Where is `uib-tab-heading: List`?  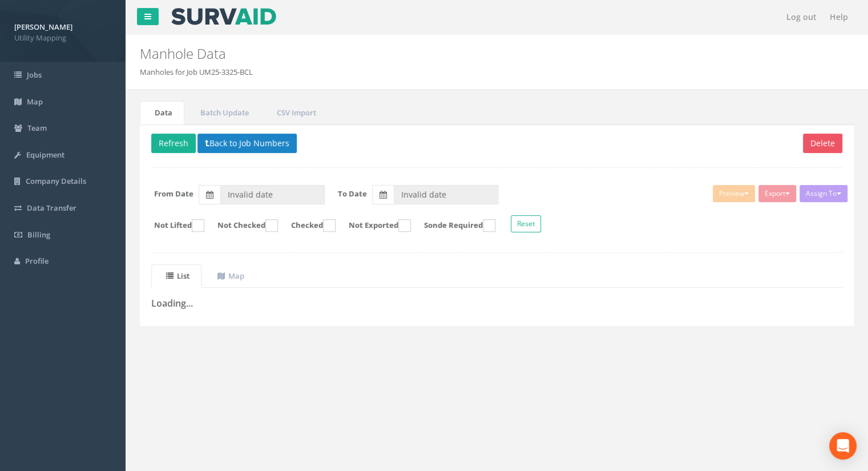
uib-tab-heading: List is located at coordinates (177, 276).